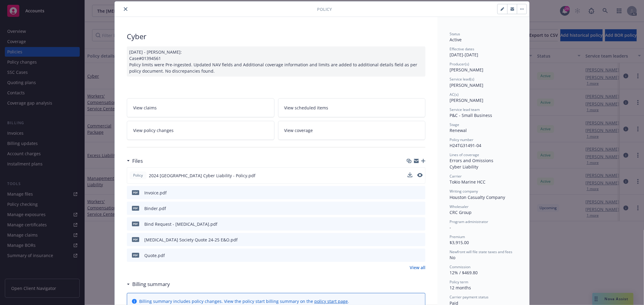 The height and width of the screenshot is (305, 644). I want to click on span: Carrier payment status, so click(469, 297).